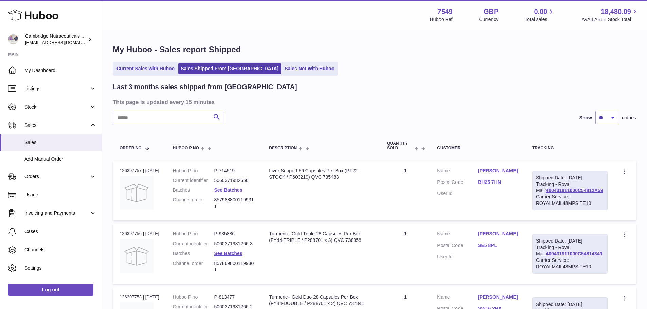 The width and height of the screenshot is (647, 309). What do you see at coordinates (489, 19) in the screenshot?
I see `div: Currency` at bounding box center [489, 19].